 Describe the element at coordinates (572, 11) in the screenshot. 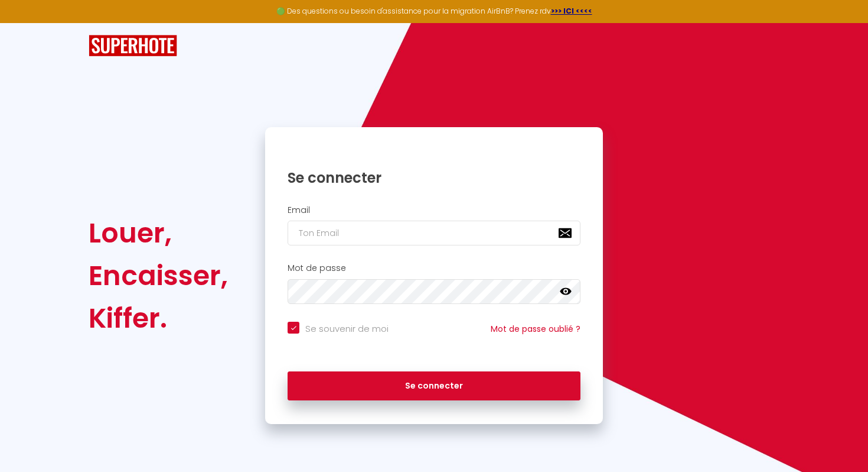

I see `a: >>> ICI <<<<` at that location.